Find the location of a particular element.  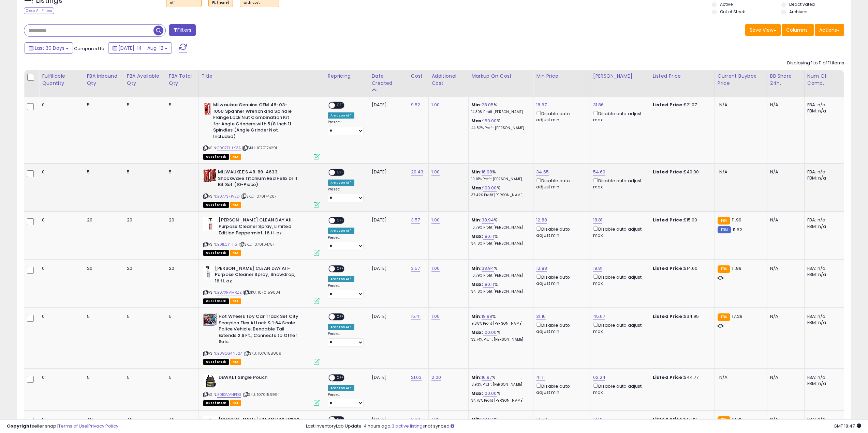

div: FBA: n/a is located at coordinates (823, 268).